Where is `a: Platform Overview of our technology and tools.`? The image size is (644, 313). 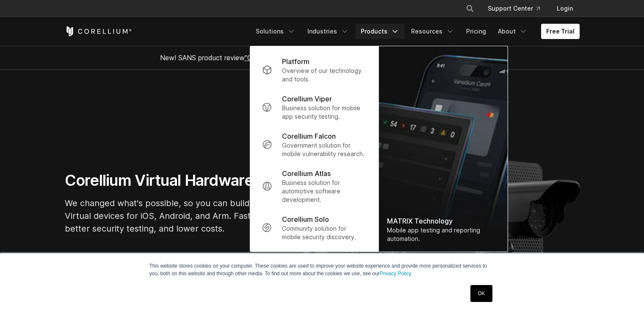
a: Platform Overview of our technology and tools. is located at coordinates (314, 70).